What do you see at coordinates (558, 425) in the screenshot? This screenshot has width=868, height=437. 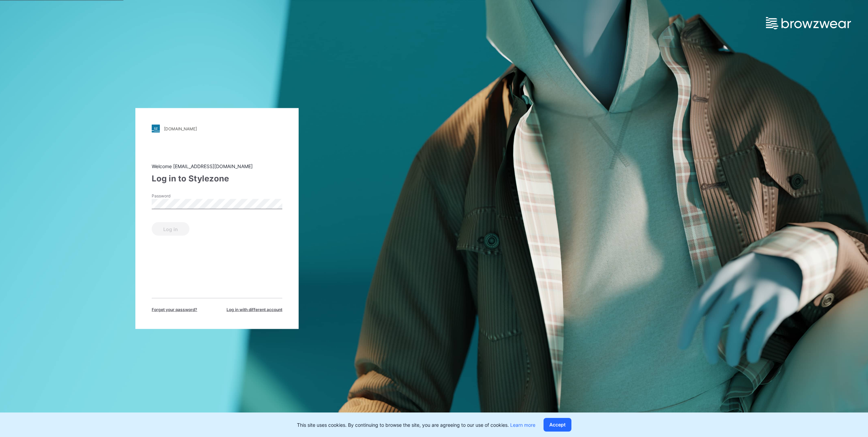 I see `button: Accept` at bounding box center [558, 425].